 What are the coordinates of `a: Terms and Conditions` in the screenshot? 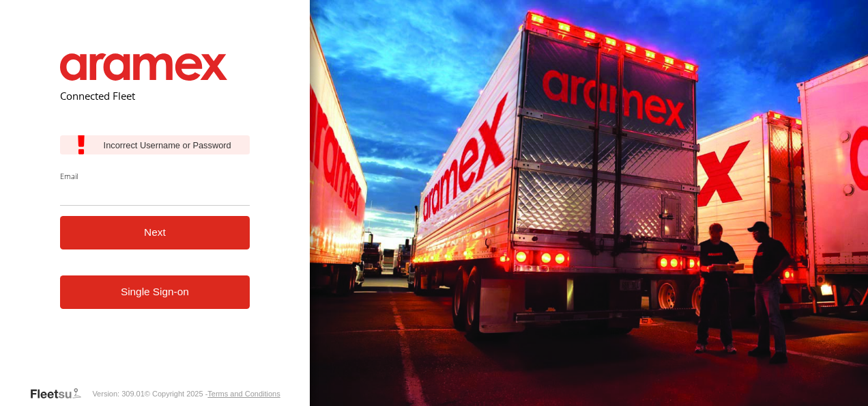 It's located at (244, 394).